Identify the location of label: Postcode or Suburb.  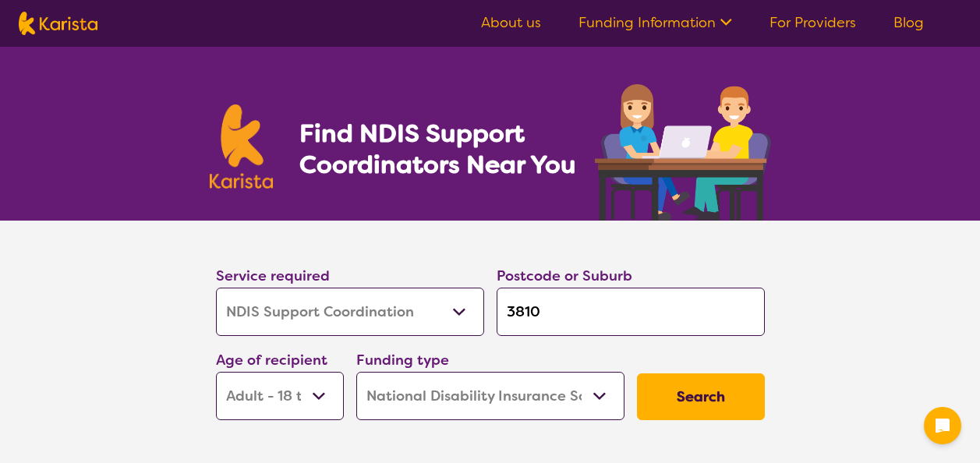
(564, 276).